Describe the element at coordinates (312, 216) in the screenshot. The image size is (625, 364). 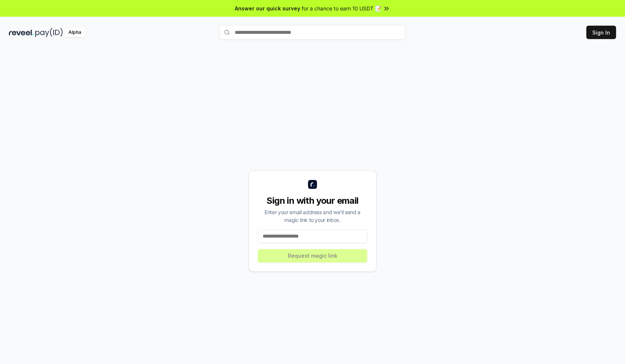
I see `div: Enter your email address and we’ll send a magic link to your inbox.` at that location.